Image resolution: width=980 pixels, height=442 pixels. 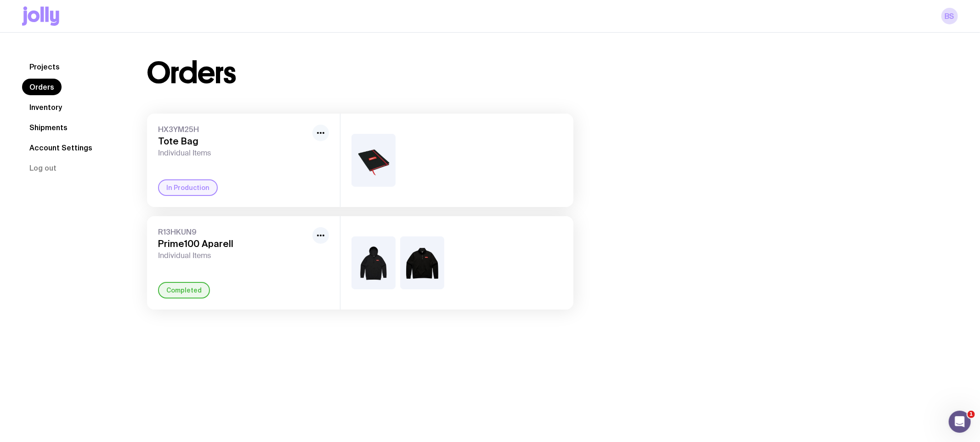 What do you see at coordinates (49, 127) in the screenshot?
I see `a: Shipments` at bounding box center [49, 127].